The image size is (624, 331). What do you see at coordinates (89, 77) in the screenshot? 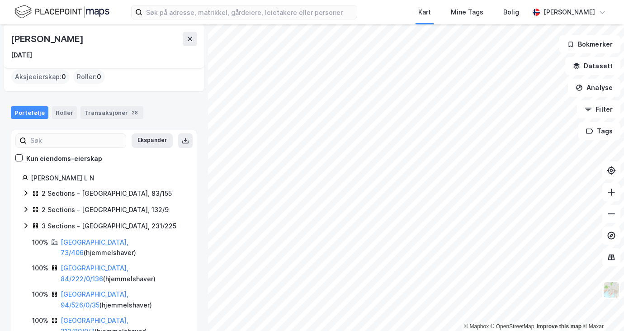
I see `div: Roller :` at bounding box center [89, 77].